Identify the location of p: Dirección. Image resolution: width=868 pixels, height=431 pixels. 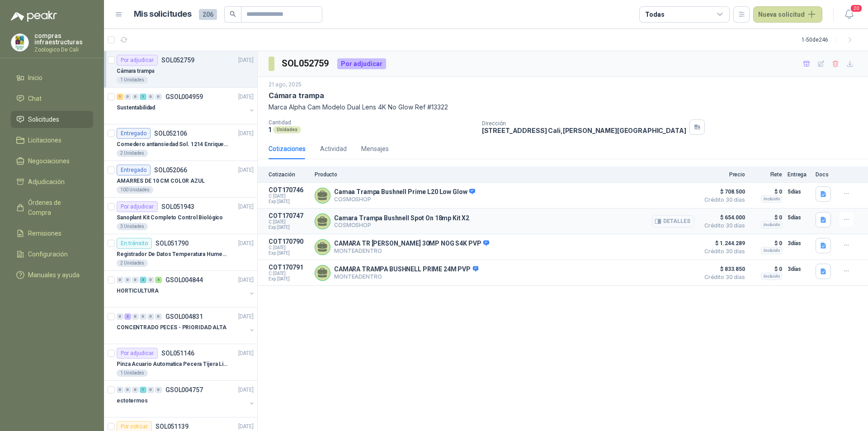
(584, 124).